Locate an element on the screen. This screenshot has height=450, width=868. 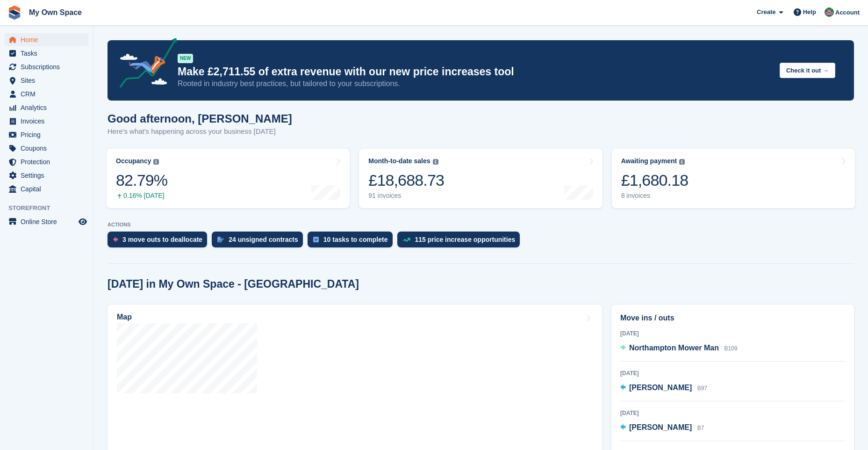
span: B7 is located at coordinates (701, 429).